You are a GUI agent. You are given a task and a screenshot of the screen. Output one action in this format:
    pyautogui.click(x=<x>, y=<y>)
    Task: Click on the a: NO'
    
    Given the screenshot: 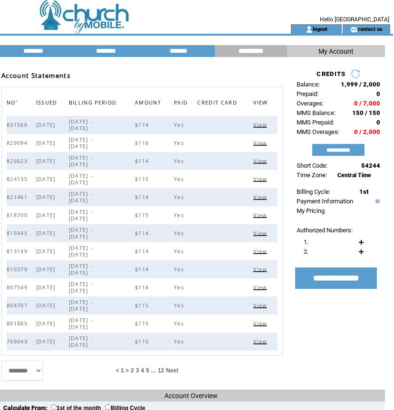 What is the action you would take?
    pyautogui.click(x=13, y=102)
    